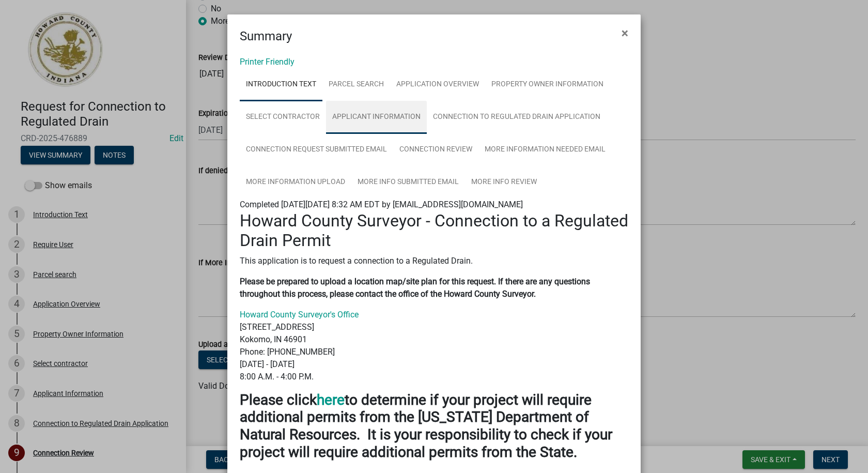  Describe the element at coordinates (295, 183) in the screenshot. I see `a: More Information Upload` at that location.